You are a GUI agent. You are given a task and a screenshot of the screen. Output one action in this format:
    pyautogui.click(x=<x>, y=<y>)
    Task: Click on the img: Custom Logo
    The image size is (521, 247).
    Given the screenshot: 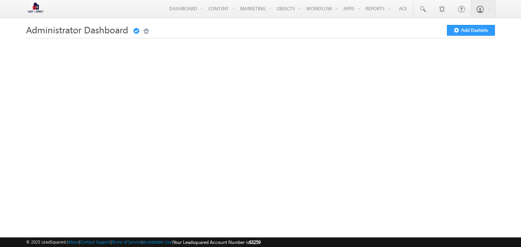 What is the action you would take?
    pyautogui.click(x=36, y=8)
    